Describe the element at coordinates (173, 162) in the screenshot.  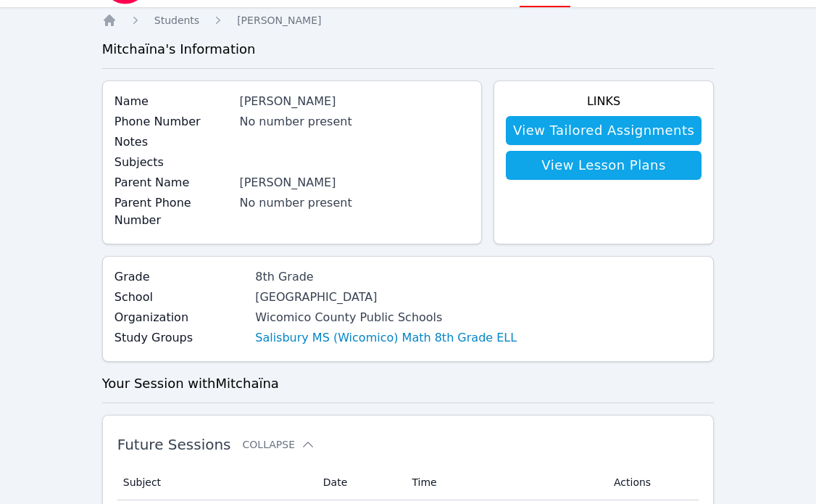
I see `label: Subjects` at that location.